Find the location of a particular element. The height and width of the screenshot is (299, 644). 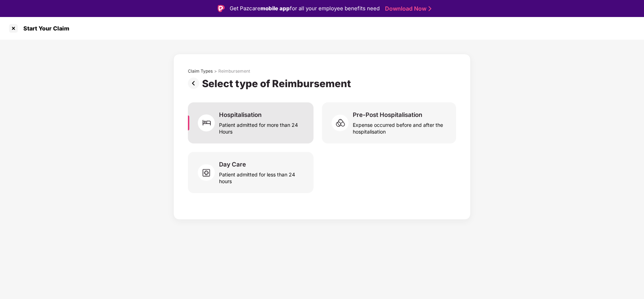

a: Download Now is located at coordinates (407, 8).